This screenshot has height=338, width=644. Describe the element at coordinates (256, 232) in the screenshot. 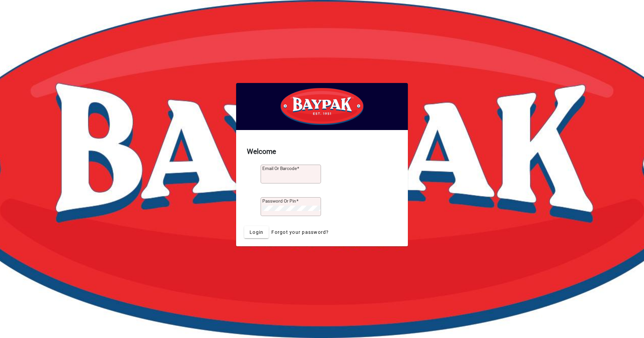

I see `button: Login` at that location.